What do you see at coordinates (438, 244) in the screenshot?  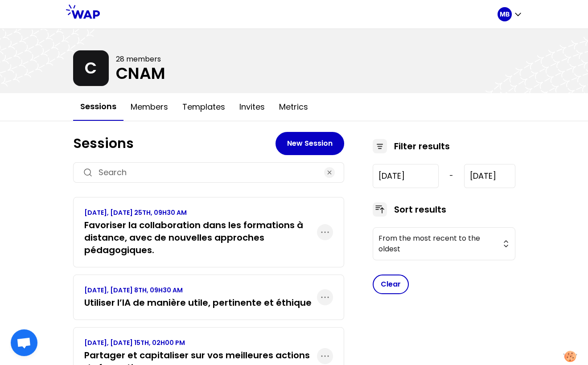 I see `span: From the most recent to the oldest` at bounding box center [438, 244].